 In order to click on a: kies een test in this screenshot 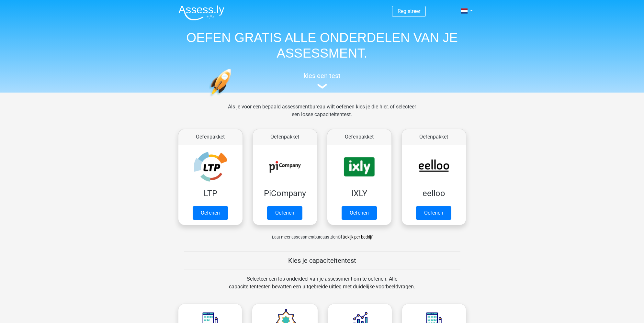, I will do `click(322, 80)`.